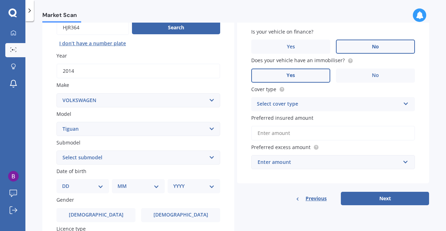 Image resolution: width=446 pixels, height=231 pixels. I want to click on div: Enter amount, so click(329, 162).